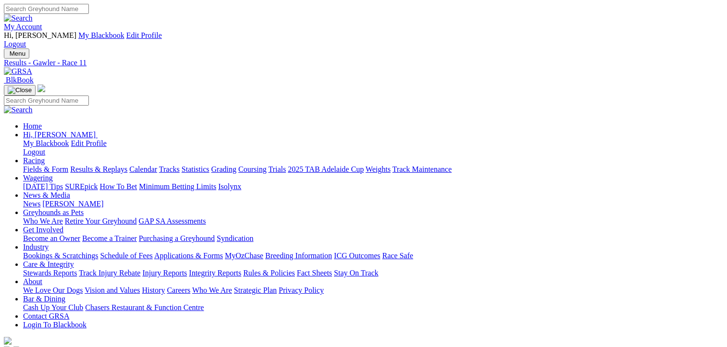  What do you see at coordinates (373, 187) in the screenshot?
I see `div: Wagering` at bounding box center [373, 187].